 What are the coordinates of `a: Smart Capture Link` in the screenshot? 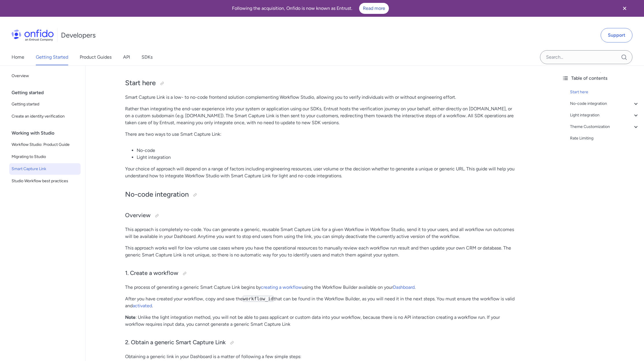 It's located at (45, 169).